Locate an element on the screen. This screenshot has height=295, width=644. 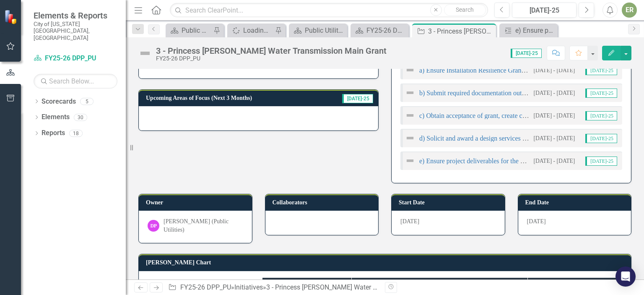
a: Elements is located at coordinates (55, 117).